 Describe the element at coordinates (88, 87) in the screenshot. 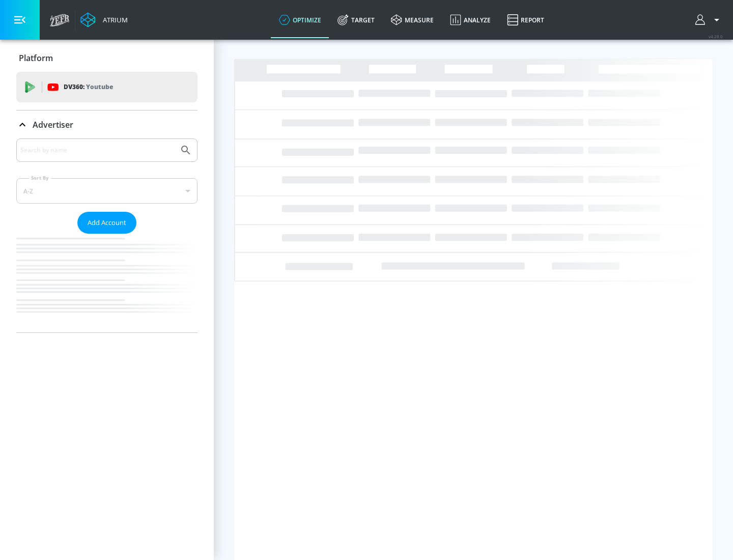

I see `p: DV360:` at that location.